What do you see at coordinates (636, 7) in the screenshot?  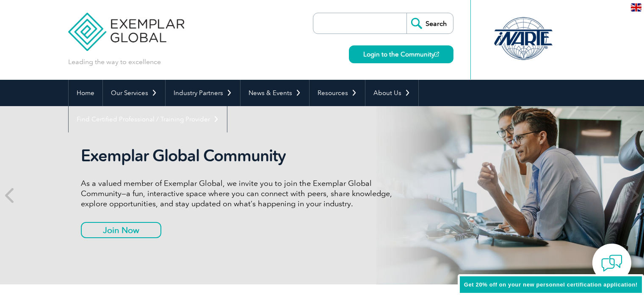 I see `img: en` at bounding box center [636, 7].